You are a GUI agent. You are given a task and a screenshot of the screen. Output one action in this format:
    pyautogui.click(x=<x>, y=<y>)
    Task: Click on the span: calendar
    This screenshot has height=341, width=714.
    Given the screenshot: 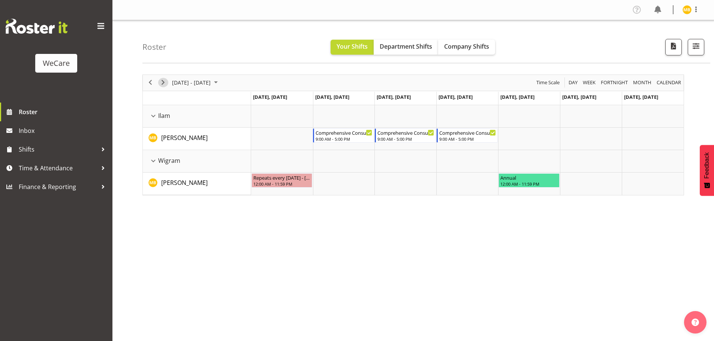 What is the action you would take?
    pyautogui.click(x=669, y=82)
    